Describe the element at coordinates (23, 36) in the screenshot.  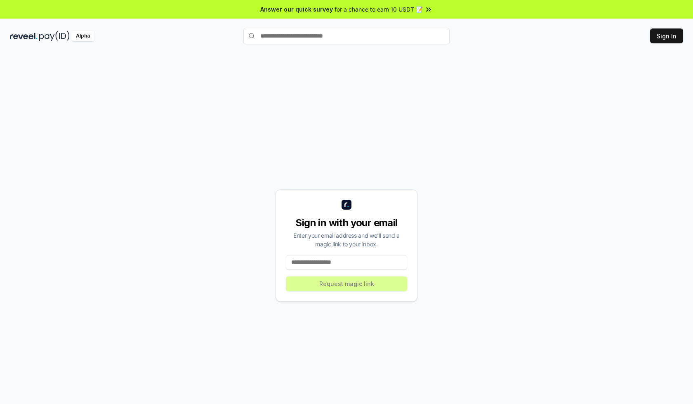
I see `img: reveel_dark` at that location.